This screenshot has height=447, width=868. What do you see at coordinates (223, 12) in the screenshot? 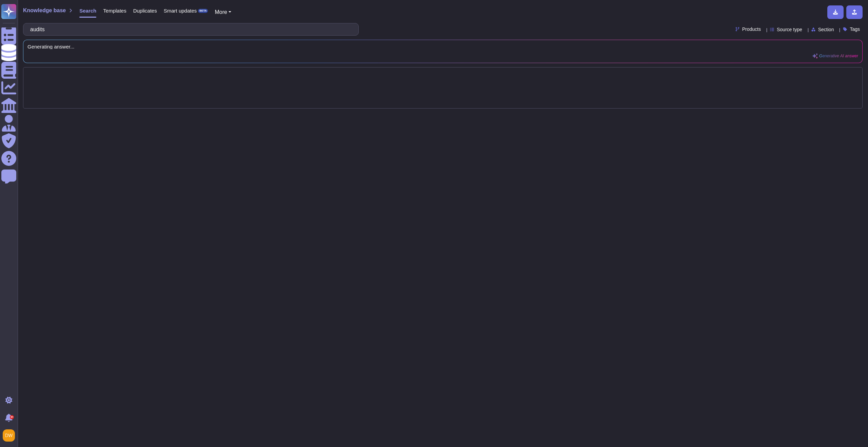
I see `button: More` at bounding box center [223, 12].